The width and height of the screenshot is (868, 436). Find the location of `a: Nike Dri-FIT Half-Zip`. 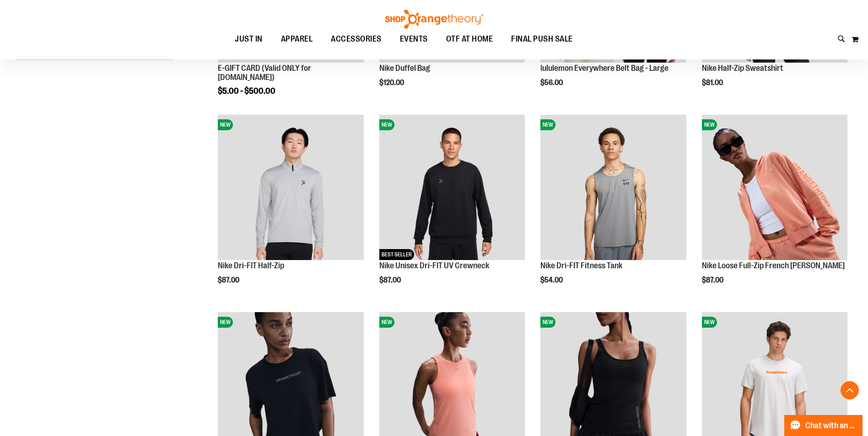

a: Nike Dri-FIT Half-Zip is located at coordinates (251, 266).